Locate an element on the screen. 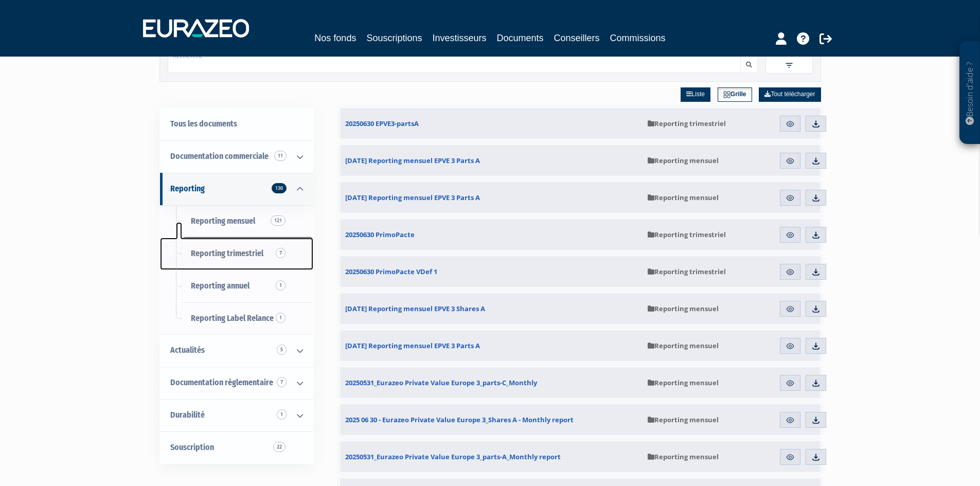 This screenshot has height=486, width=980. span: 22 is located at coordinates (279, 447).